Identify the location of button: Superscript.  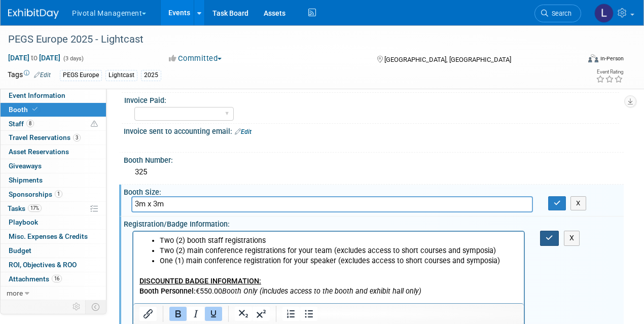
(261, 314).